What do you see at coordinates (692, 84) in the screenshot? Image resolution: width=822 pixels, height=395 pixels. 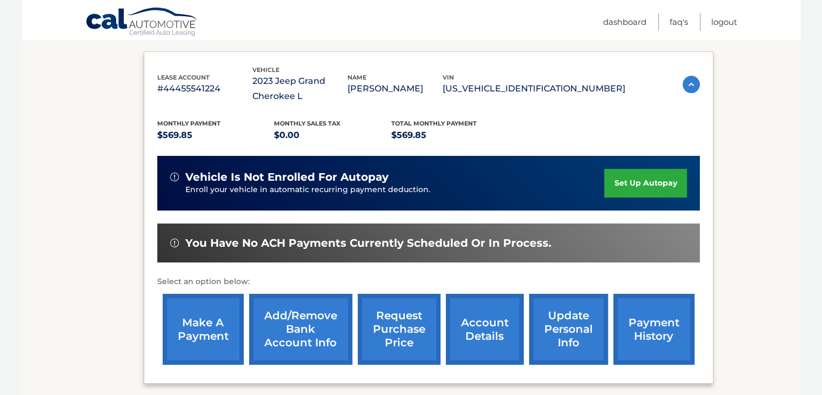 I see `img: accordion-active.svg` at bounding box center [692, 84].